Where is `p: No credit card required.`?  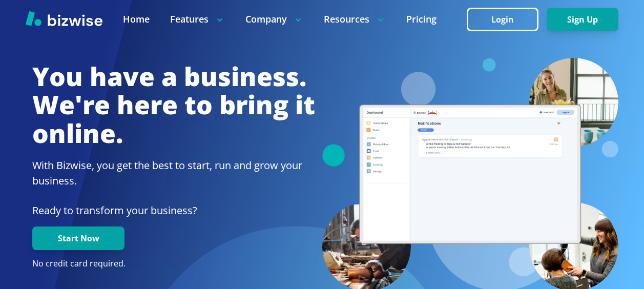 p: No credit card required. is located at coordinates (174, 264).